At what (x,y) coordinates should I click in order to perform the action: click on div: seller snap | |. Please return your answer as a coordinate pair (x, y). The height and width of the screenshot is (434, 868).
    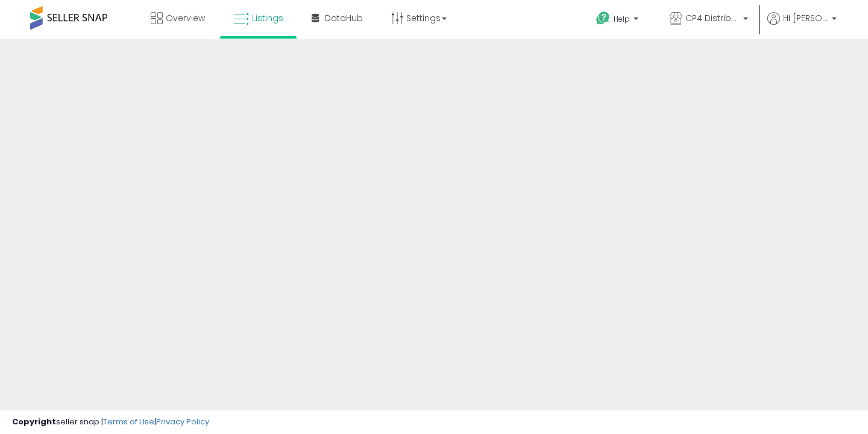
    Looking at the image, I should click on (110, 422).